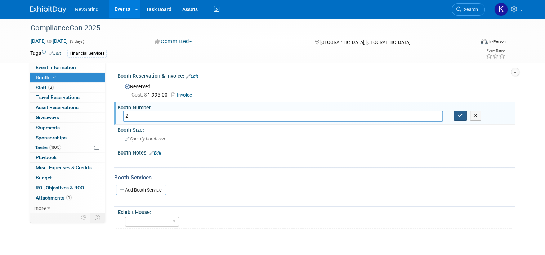 This screenshot has height=255, width=545. I want to click on button: X, so click(476, 116).